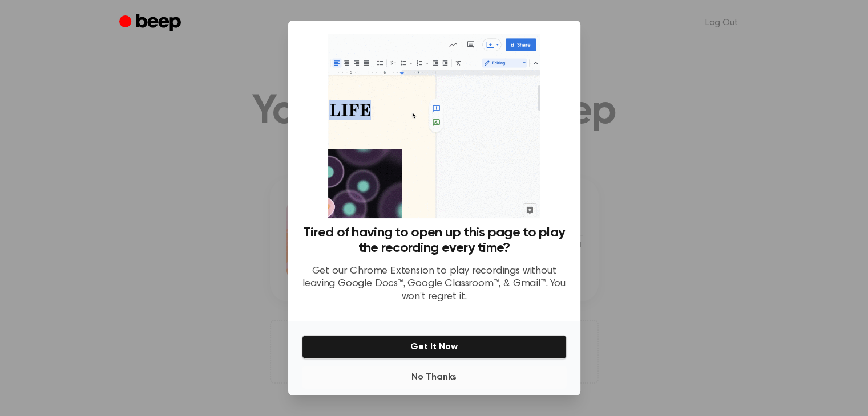  What do you see at coordinates (434, 284) in the screenshot?
I see `p: Get our Chrome Extension to play recordings without leaving Google Docs™, Google Classroom™, & Gm...` at bounding box center [434, 284].